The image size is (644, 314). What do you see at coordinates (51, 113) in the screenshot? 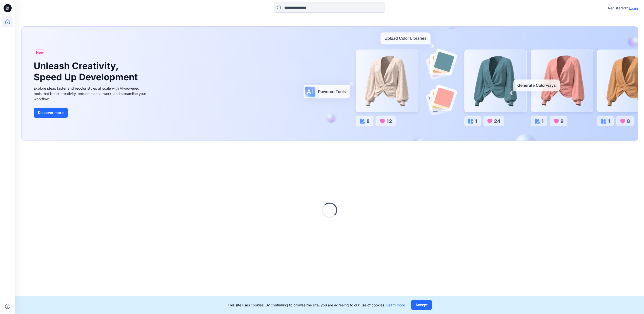
I see `button: Discover more` at bounding box center [51, 113].